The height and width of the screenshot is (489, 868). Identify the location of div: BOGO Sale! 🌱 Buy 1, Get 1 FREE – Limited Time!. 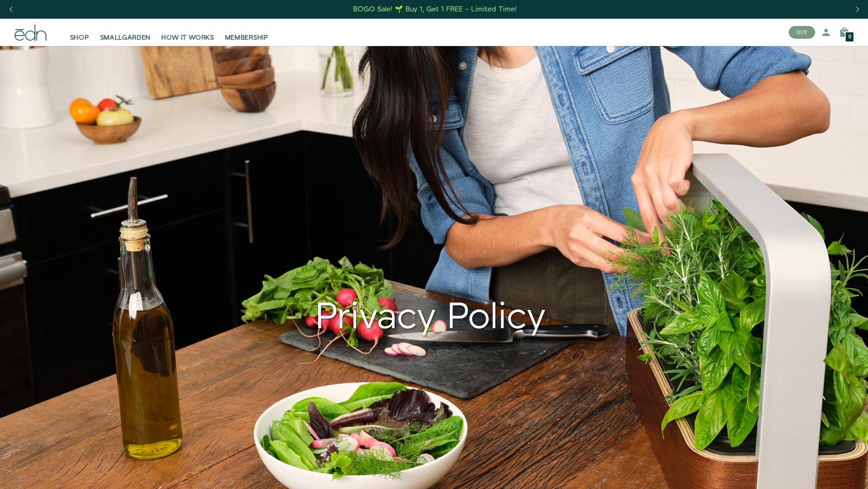
(435, 9).